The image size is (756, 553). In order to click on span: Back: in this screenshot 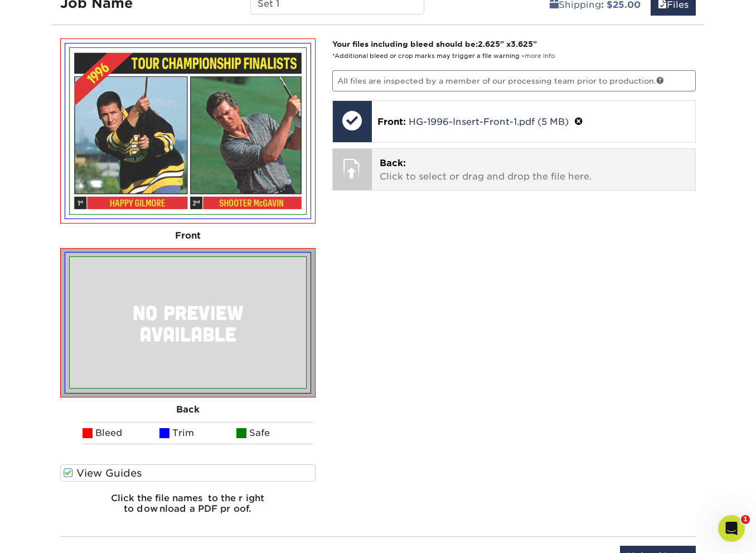, I will do `click(392, 163)`.